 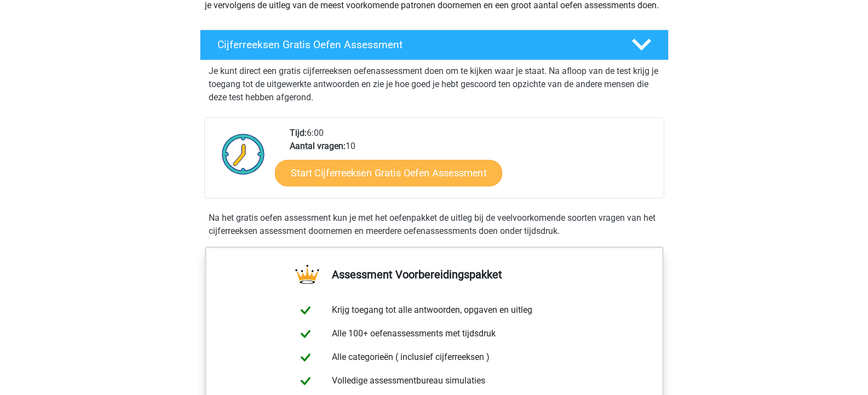 I want to click on a: Start Cijferreeksen Gratis Oefen Assessment, so click(x=388, y=173).